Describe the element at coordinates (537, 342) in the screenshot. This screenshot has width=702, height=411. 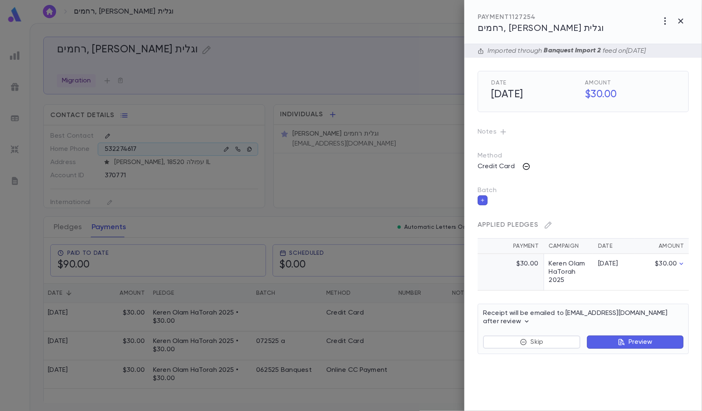
I see `p: Skip` at that location.